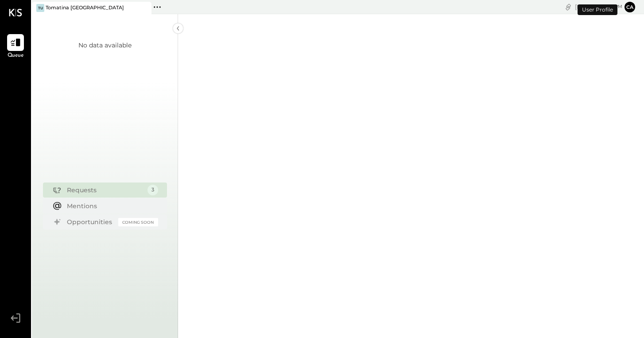  Describe the element at coordinates (90, 222) in the screenshot. I see `div: Opportunities` at that location.